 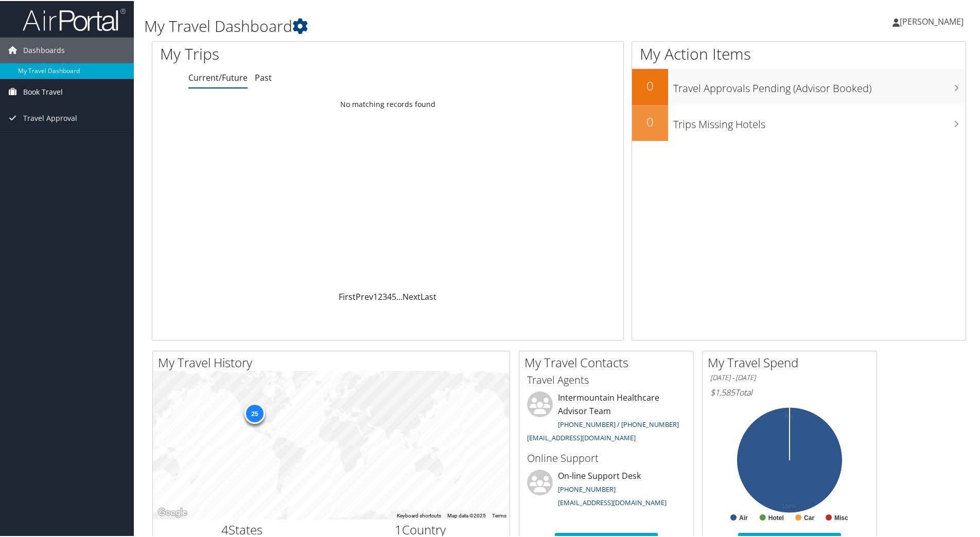 What do you see at coordinates (225, 528) in the screenshot?
I see `span: 4` at bounding box center [225, 528].